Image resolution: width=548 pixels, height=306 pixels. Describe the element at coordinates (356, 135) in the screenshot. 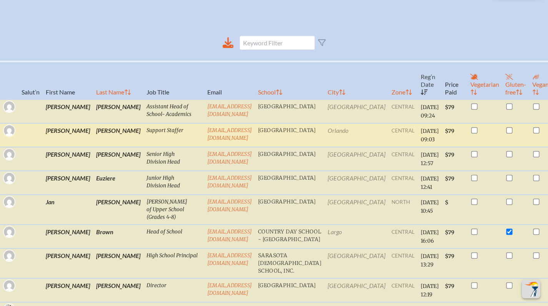

I see `td: Orlando` at that location.